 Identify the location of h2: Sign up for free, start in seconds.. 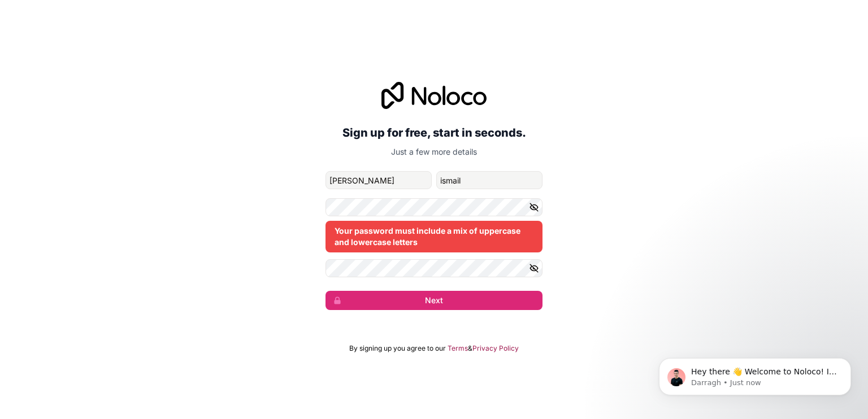
(434, 133).